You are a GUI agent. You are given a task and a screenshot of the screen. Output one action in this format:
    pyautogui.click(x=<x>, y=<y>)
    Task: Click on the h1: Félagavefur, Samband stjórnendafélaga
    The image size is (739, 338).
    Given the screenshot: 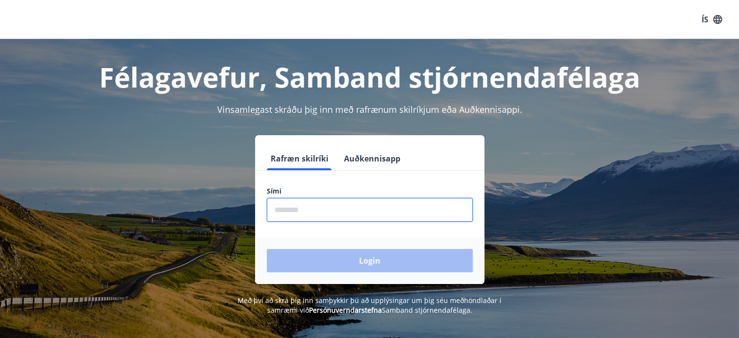 What is the action you would take?
    pyautogui.click(x=370, y=77)
    